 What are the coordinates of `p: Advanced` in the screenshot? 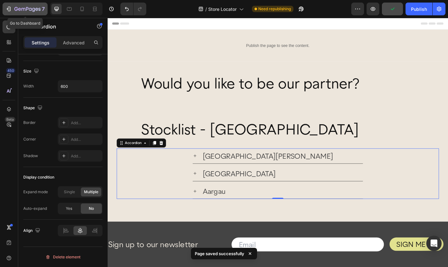 It's located at (74, 42).